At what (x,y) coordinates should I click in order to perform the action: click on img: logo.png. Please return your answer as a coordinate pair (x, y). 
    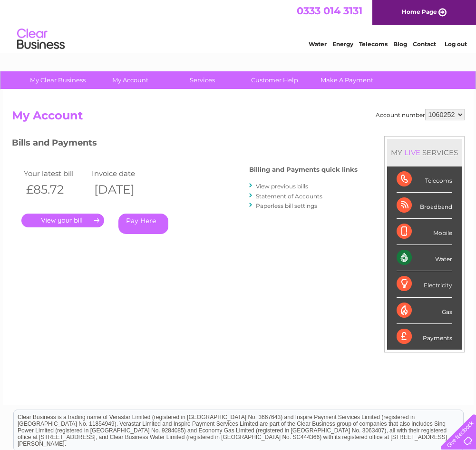
    Looking at the image, I should click on (41, 39).